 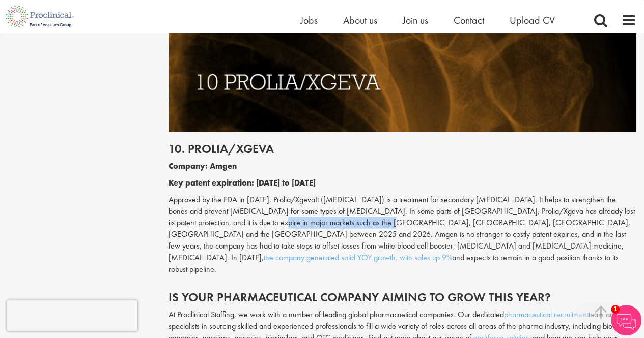 What do you see at coordinates (469, 20) in the screenshot?
I see `span: Contact` at bounding box center [469, 20].